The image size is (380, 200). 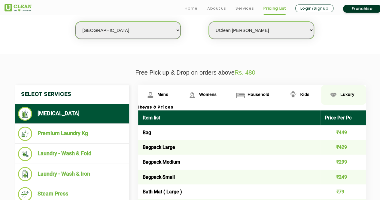 I want to click on img: Household, so click(x=241, y=95).